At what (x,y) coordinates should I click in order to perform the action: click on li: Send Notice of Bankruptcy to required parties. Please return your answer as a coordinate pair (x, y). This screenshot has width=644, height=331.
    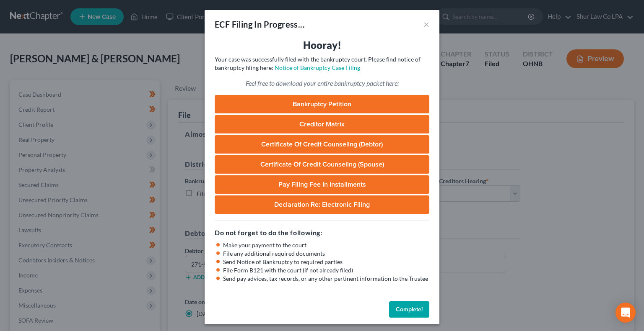
    Looking at the image, I should click on (326, 262).